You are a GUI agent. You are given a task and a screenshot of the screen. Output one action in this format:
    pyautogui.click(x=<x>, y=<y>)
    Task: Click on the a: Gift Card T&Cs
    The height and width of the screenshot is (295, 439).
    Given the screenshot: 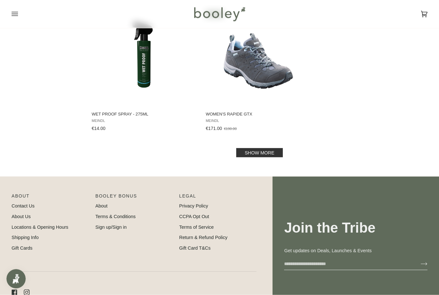 What is the action you would take?
    pyautogui.click(x=195, y=248)
    